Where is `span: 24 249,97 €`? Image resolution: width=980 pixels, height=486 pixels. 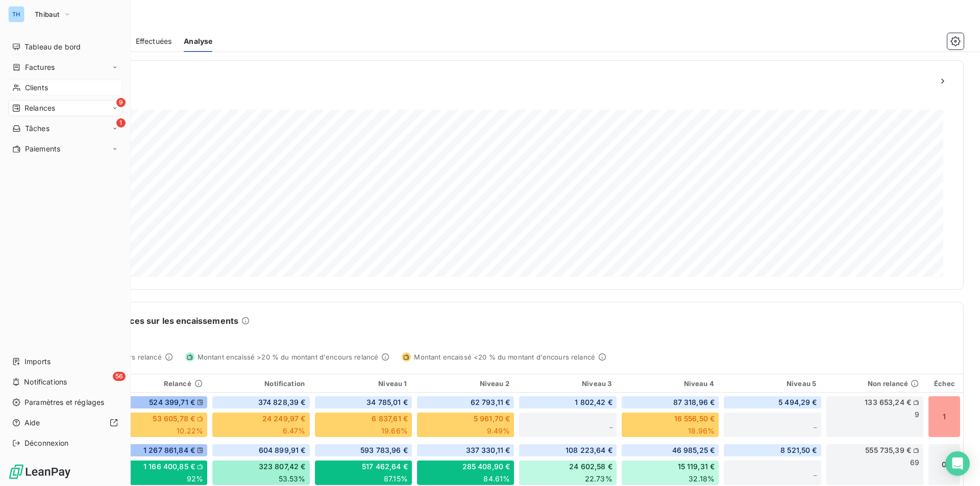
span: 24 249,97 € is located at coordinates (284, 419).